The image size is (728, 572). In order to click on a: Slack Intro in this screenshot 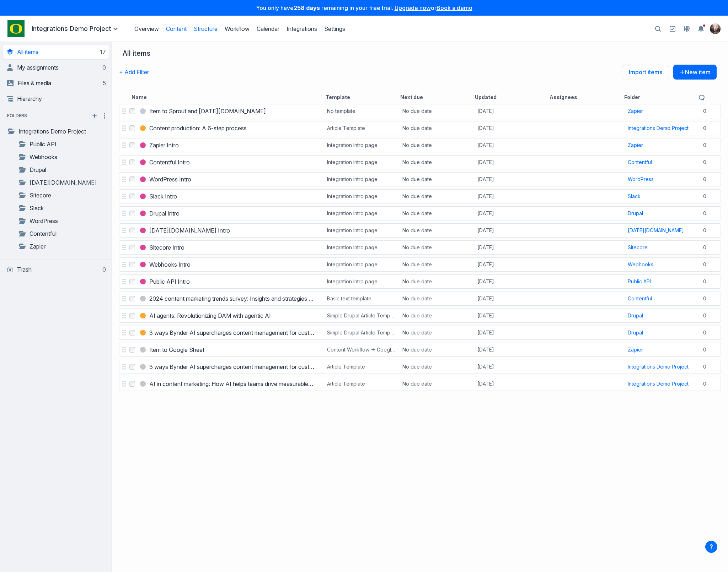, I will do `click(163, 197)`.